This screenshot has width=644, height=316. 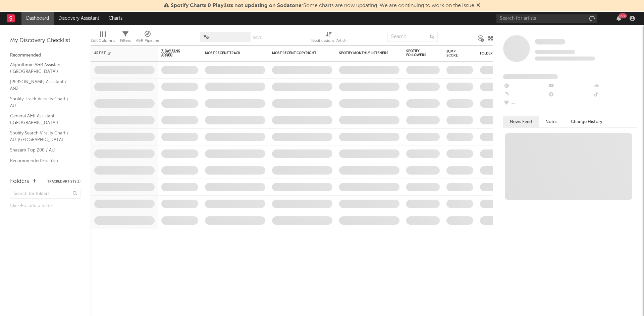 I want to click on a: Dashboard, so click(x=37, y=18).